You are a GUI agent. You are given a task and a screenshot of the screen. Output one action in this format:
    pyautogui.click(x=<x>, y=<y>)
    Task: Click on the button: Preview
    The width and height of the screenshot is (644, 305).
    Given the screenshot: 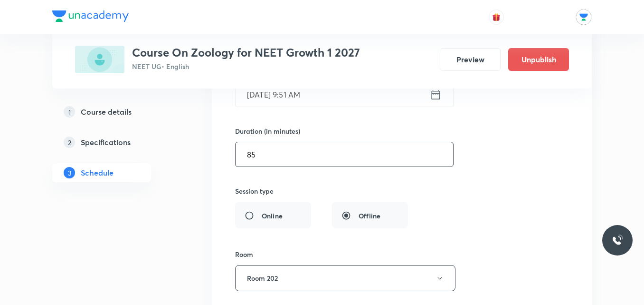 What is the action you would take?
    pyautogui.click(x=470, y=60)
    